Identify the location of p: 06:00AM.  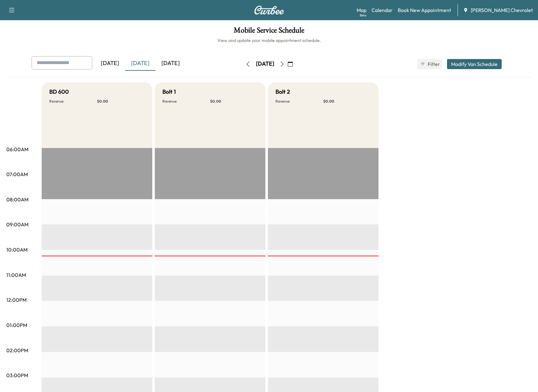
(17, 149).